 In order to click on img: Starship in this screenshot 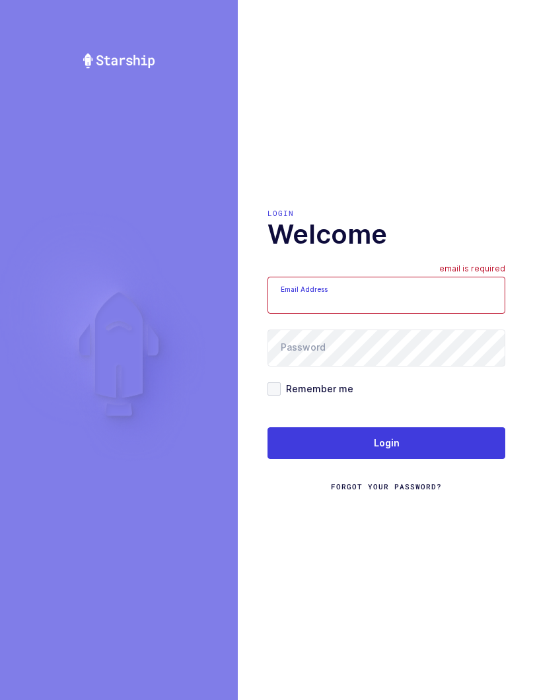, I will do `click(119, 61)`.